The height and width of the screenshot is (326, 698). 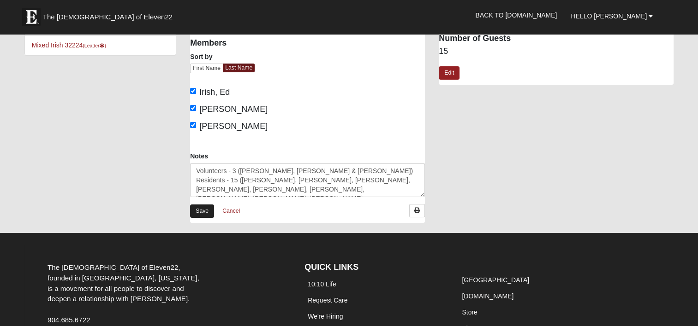 I want to click on a: Web cache enabled, so click(x=203, y=319).